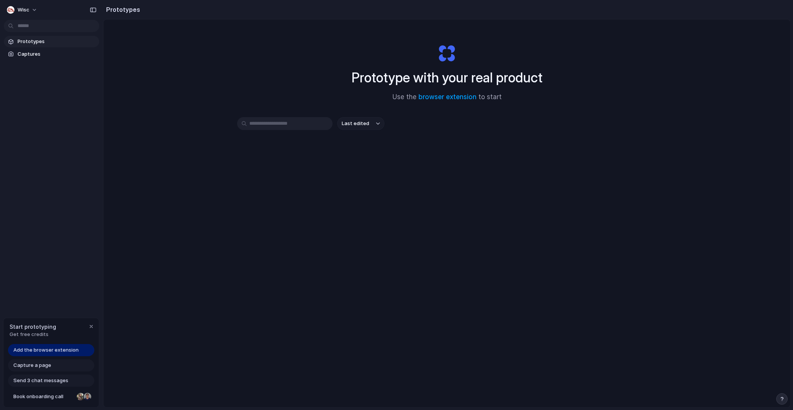 The width and height of the screenshot is (793, 410). Describe the element at coordinates (52, 42) in the screenshot. I see `a: Prototypes` at that location.